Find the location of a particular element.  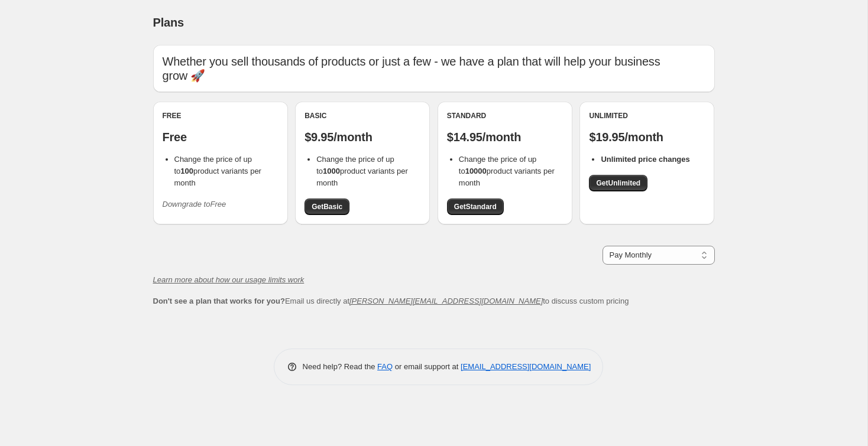

p: $19.95/month is located at coordinates (647, 137).